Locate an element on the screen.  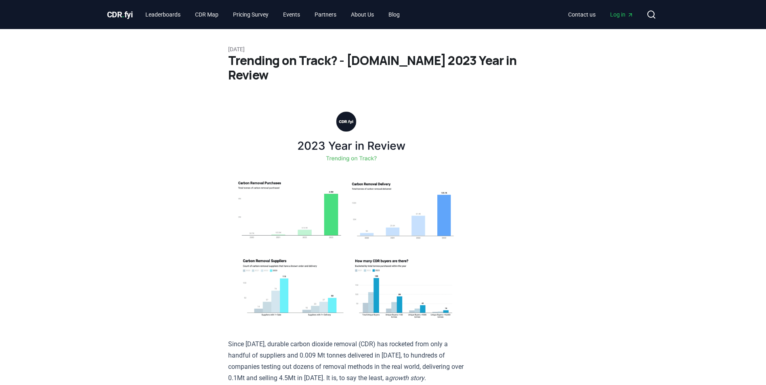
a: Events is located at coordinates (292, 15).